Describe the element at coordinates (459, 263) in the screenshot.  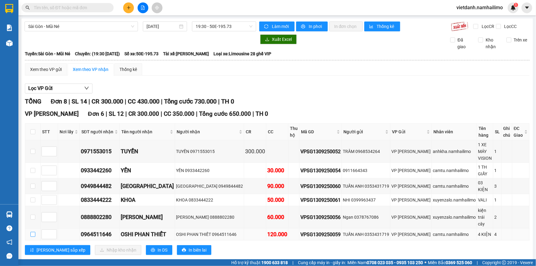
I see `strong: 0369 525 060` at that location.